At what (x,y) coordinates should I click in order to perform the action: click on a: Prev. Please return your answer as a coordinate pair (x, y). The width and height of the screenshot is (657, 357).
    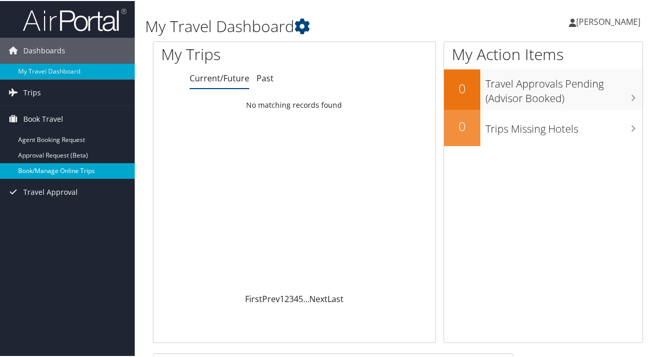
    Looking at the image, I should click on (271, 298).